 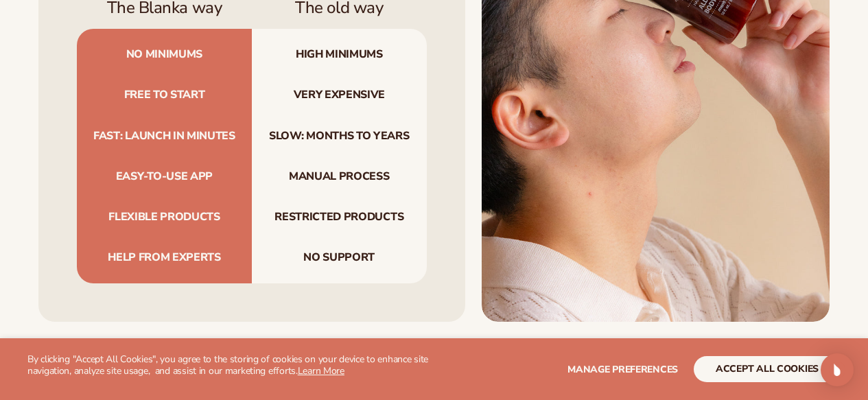 I want to click on span: No support, so click(x=339, y=260).